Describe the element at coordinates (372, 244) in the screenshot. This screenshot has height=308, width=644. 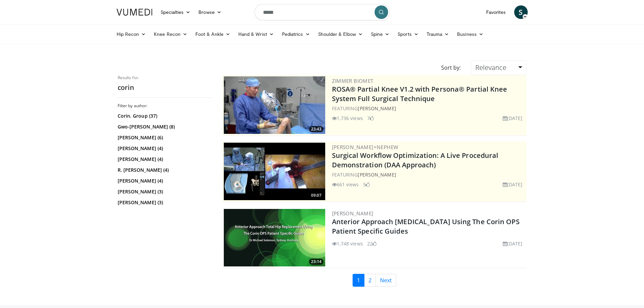
I see `li: 22` at that location.